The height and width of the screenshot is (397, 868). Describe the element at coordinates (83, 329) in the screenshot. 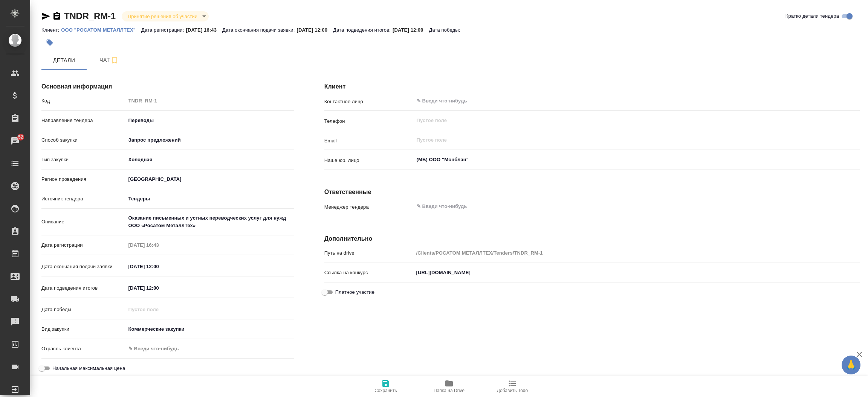

I see `p: Вид закупки` at that location.